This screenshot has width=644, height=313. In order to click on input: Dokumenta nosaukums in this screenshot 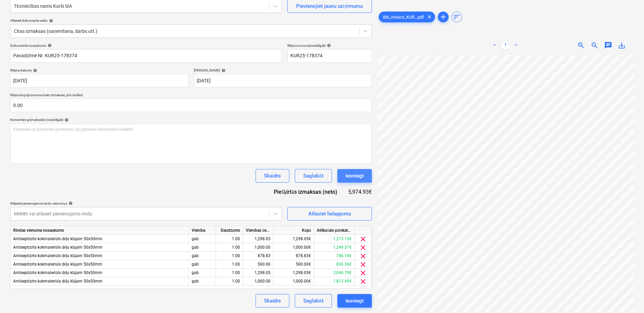, I will do `click(146, 56)`.